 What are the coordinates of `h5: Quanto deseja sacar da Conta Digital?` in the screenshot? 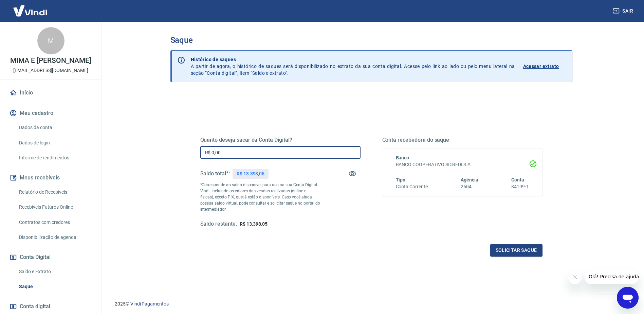 It's located at (281, 140).